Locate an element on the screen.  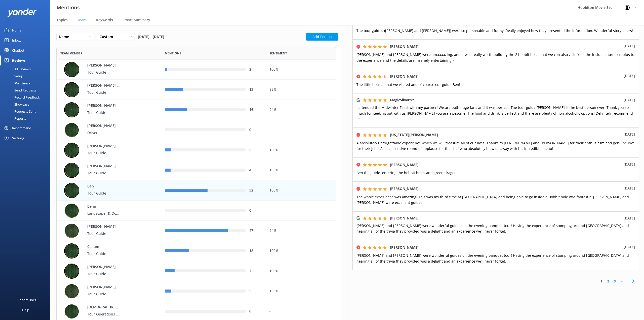
p: Ben is located at coordinates (104, 186).